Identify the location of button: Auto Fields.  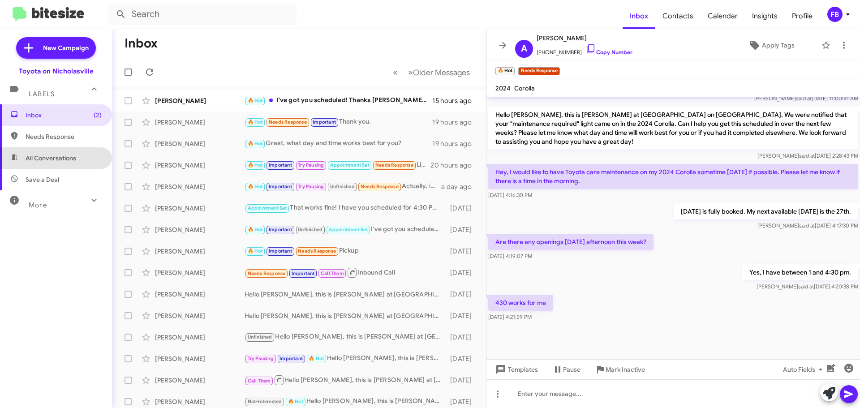
(804, 369).